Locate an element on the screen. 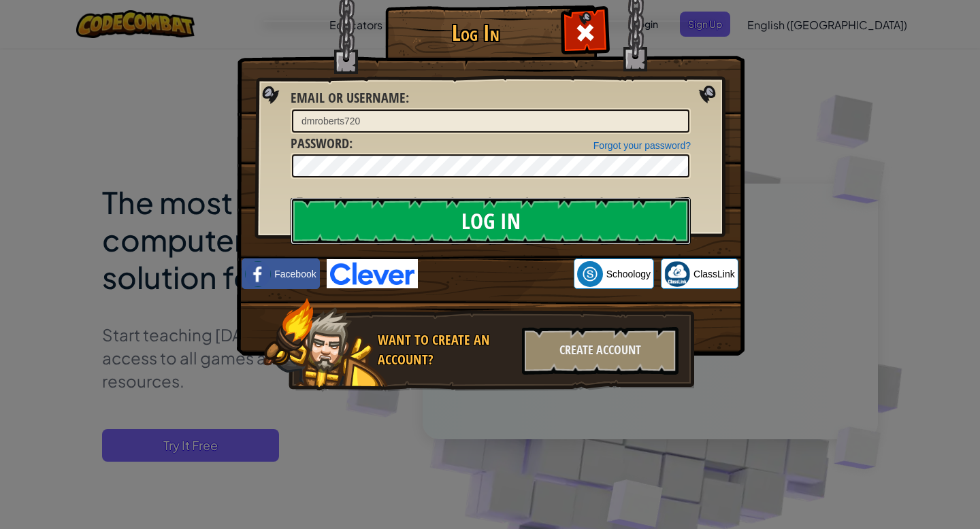 This screenshot has height=529, width=980. span: Password is located at coordinates (320, 143).